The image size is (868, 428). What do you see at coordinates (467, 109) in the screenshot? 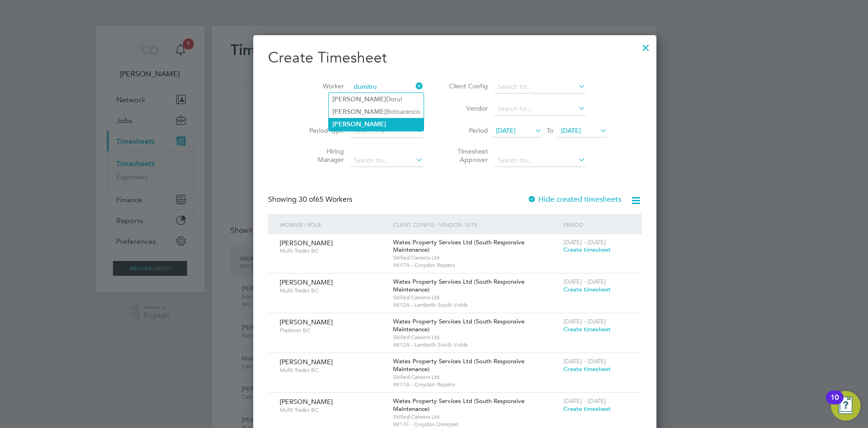
I see `label: Vendor` at bounding box center [467, 109].